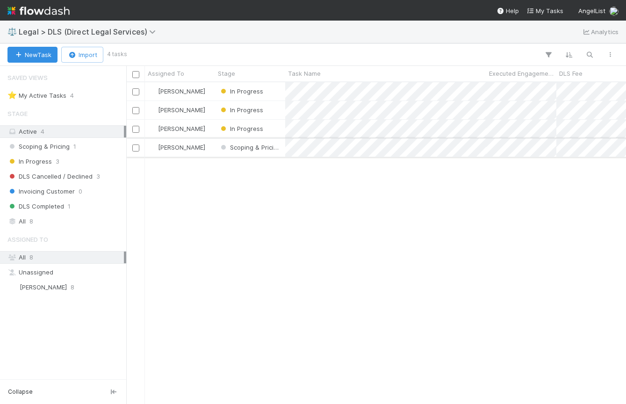 The width and height of the screenshot is (626, 404). Describe the element at coordinates (545, 11) in the screenshot. I see `span: My Tasks` at that location.